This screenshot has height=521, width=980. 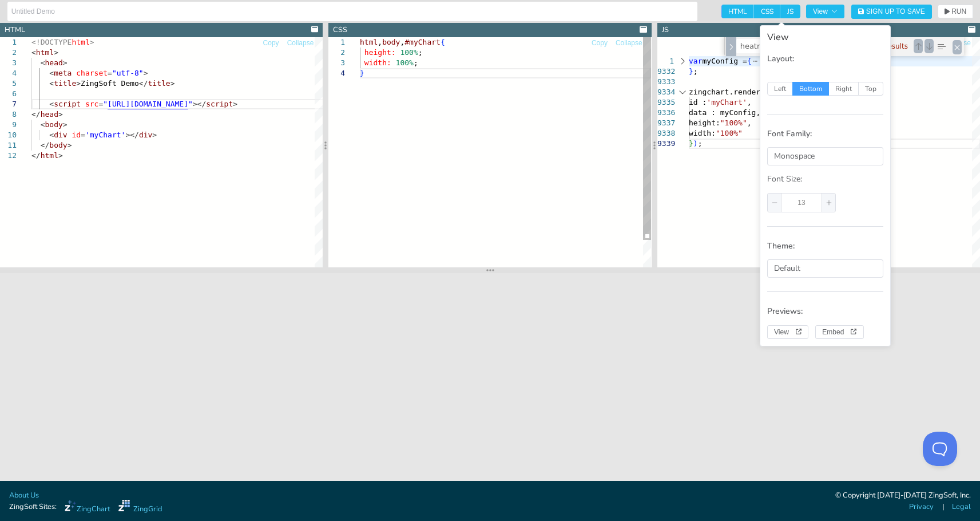 I want to click on div: Close (Escape), so click(x=957, y=47).